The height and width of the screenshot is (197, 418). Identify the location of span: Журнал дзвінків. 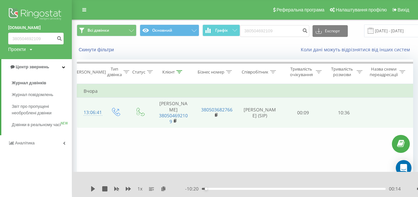
(29, 83).